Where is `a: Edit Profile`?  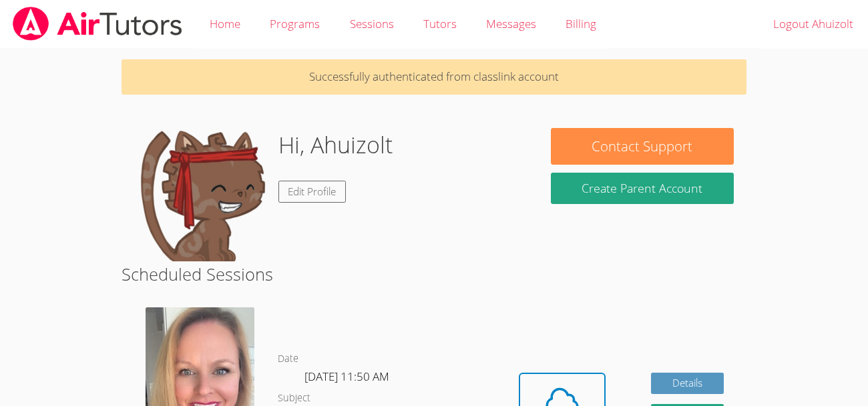 a: Edit Profile is located at coordinates (313, 192).